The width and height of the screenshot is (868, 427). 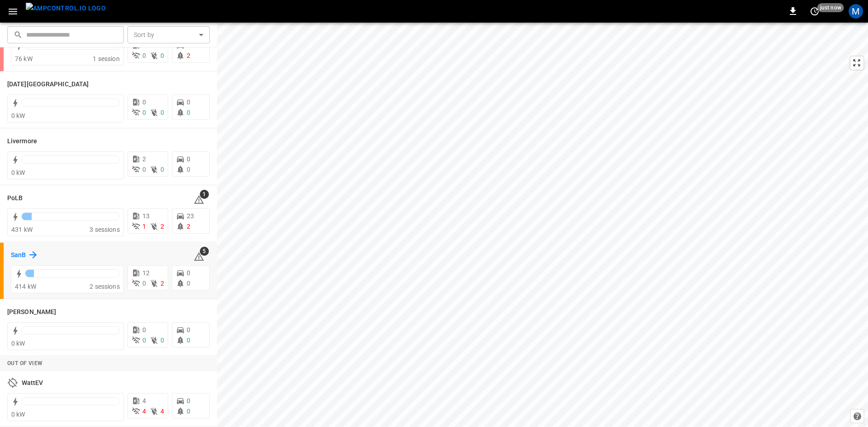 What do you see at coordinates (190, 216) in the screenshot?
I see `span: 23` at bounding box center [190, 216].